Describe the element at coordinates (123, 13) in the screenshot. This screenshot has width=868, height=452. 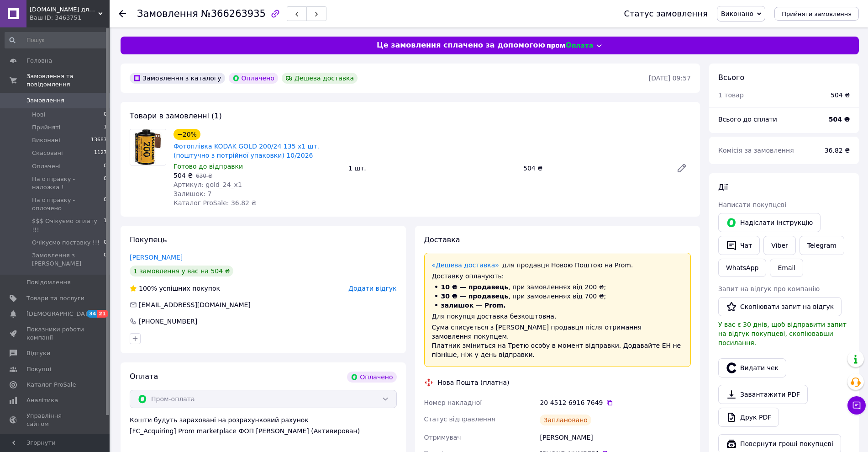
I see `div: Повернутися назад` at that location.